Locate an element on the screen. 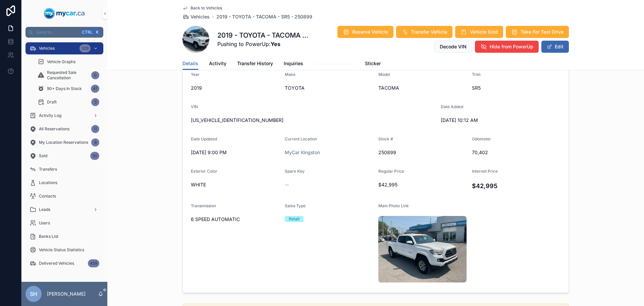 The image size is (644, 306). span: Transmission is located at coordinates (203, 205).